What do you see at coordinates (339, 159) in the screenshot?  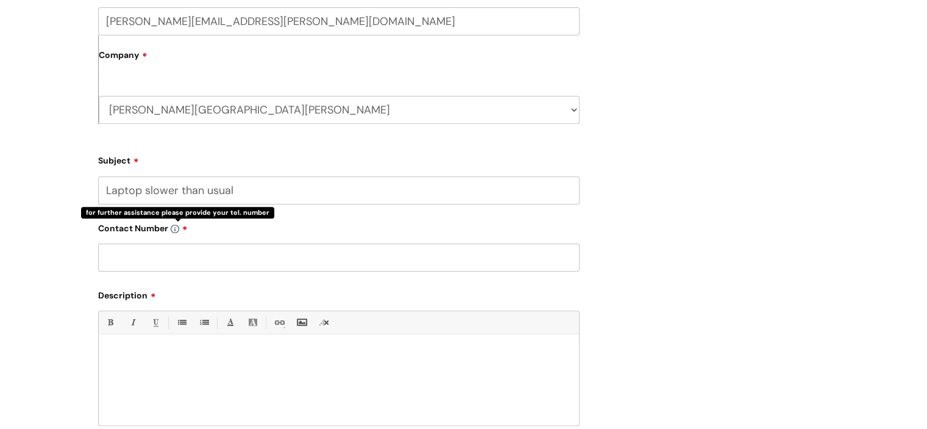 I see `label: Subject` at bounding box center [339, 159].